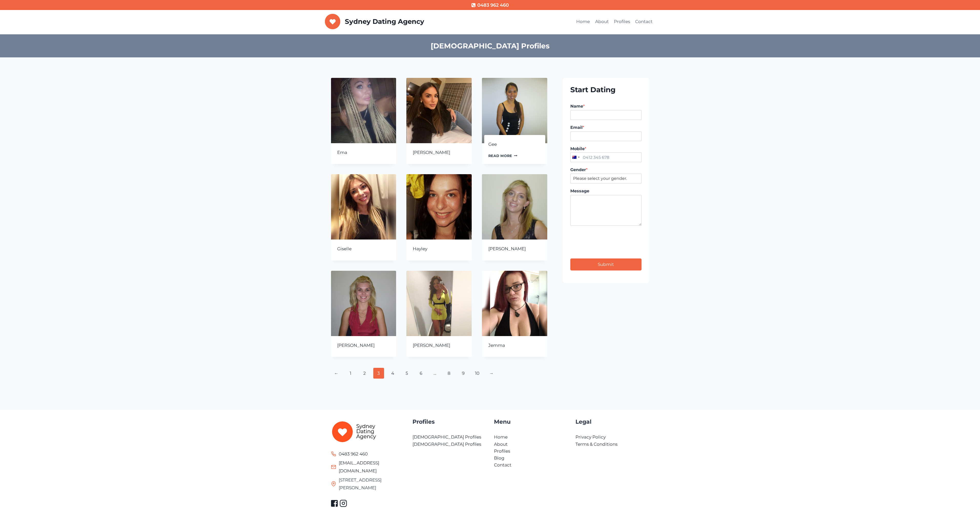  I want to click on label: Mobile, so click(606, 149).